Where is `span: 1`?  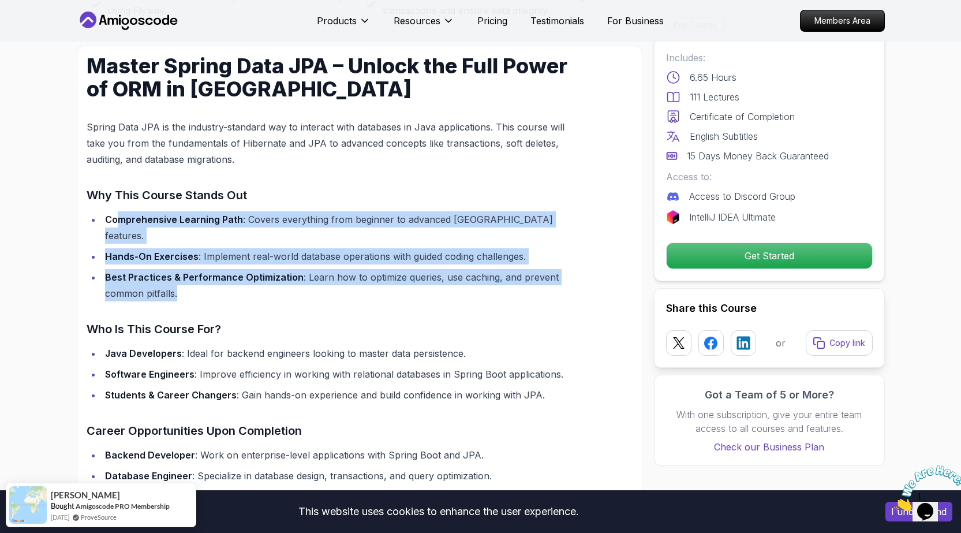 span: 1 is located at coordinates (7, 9).